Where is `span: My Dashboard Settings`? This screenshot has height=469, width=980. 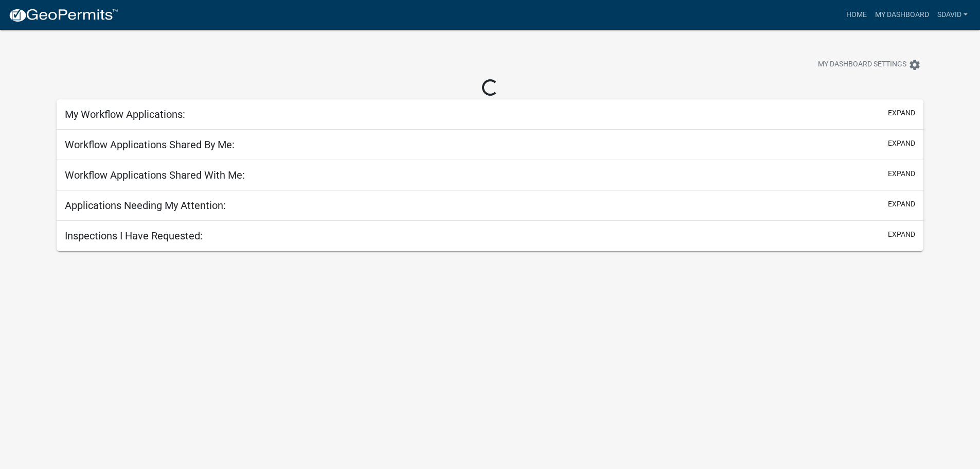
span: My Dashboard Settings is located at coordinates (862, 65).